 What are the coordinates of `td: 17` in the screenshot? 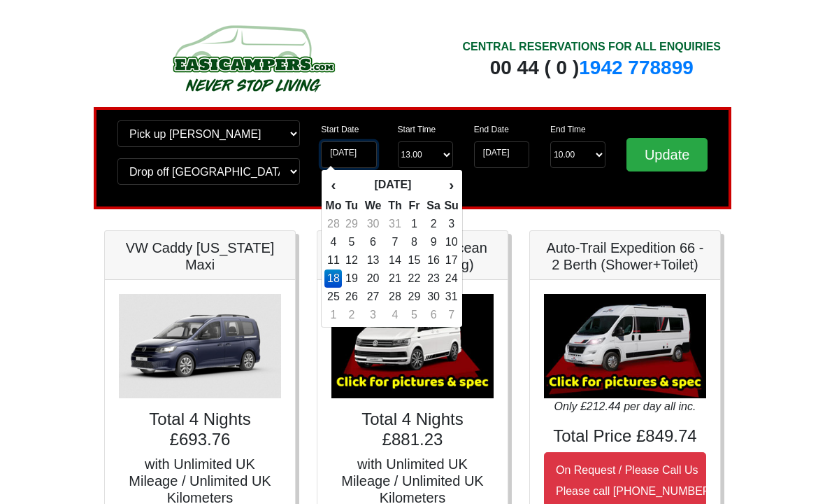 It's located at (451, 260).